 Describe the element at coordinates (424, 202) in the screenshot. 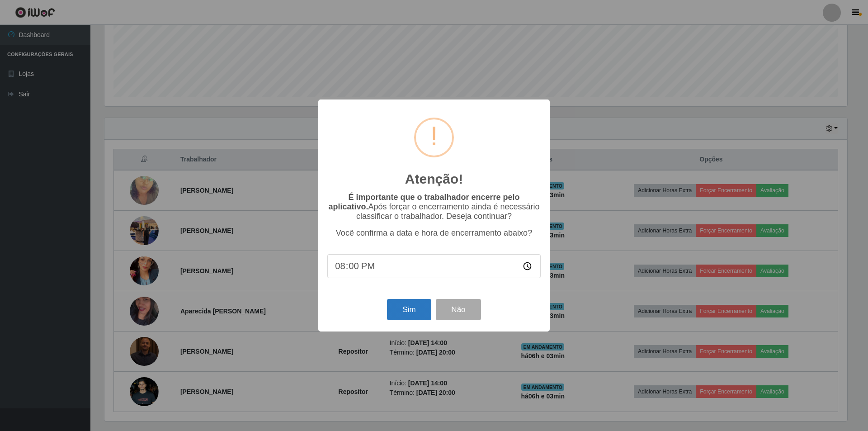

I see `b: É importante que o trabalhador encerre pelo aplicativo.` at that location.